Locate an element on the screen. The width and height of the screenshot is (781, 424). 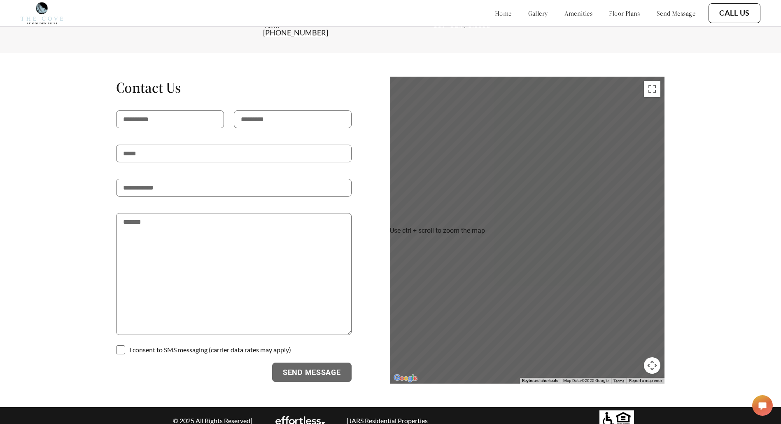
span: Map Data ©2025 Google is located at coordinates (586, 380).